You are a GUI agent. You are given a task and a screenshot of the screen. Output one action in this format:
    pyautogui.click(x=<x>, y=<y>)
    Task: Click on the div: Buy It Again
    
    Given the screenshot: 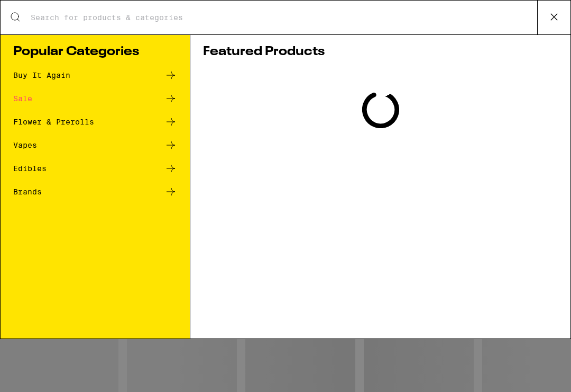 What is the action you would take?
    pyautogui.click(x=42, y=75)
    